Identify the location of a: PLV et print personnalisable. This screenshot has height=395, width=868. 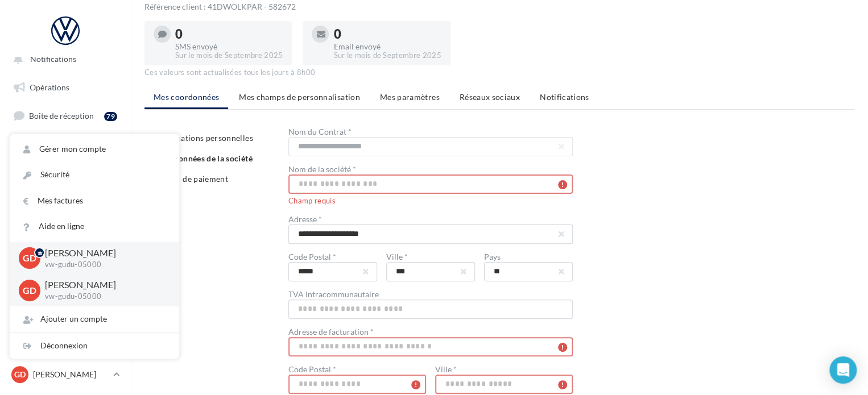
(65, 290).